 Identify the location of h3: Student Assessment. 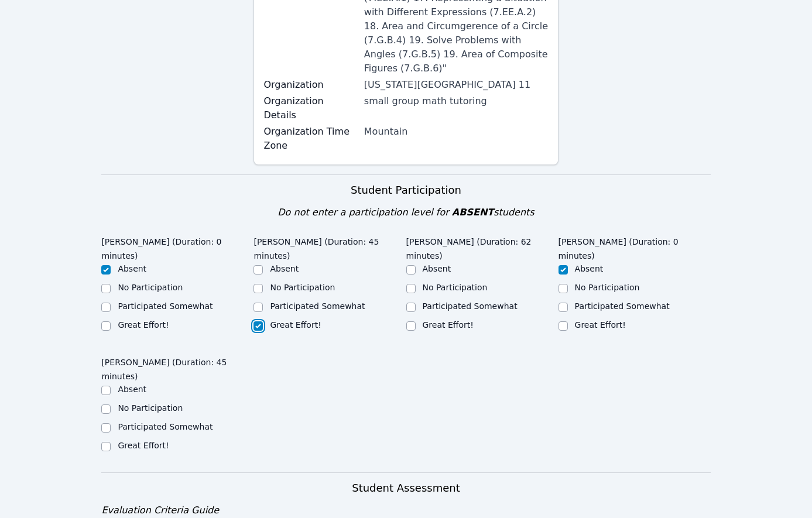
(406, 488).